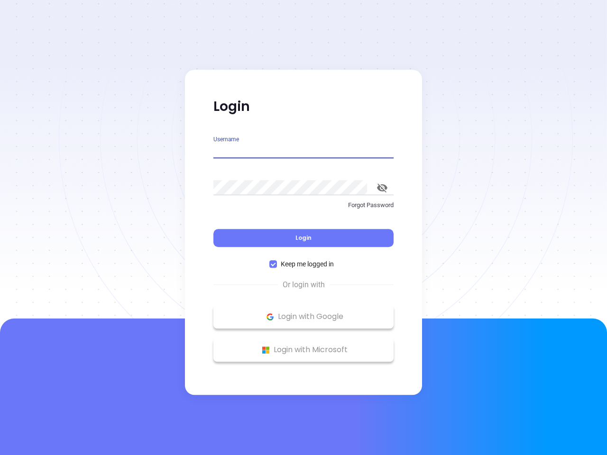 This screenshot has height=455, width=607. What do you see at coordinates (265, 350) in the screenshot?
I see `img: Microsoft Logo` at bounding box center [265, 350].